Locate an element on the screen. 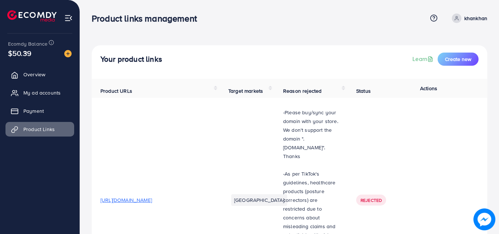  span: My ad accounts is located at coordinates (42, 93).